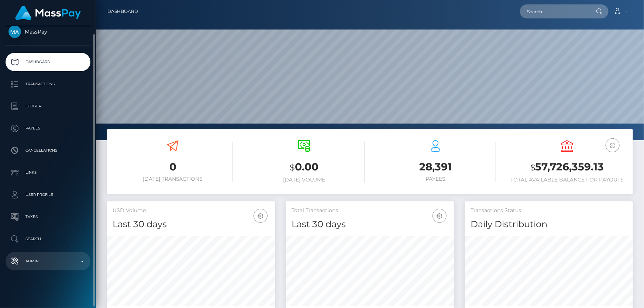  What do you see at coordinates (48, 217) in the screenshot?
I see `a: Taxes` at bounding box center [48, 217].